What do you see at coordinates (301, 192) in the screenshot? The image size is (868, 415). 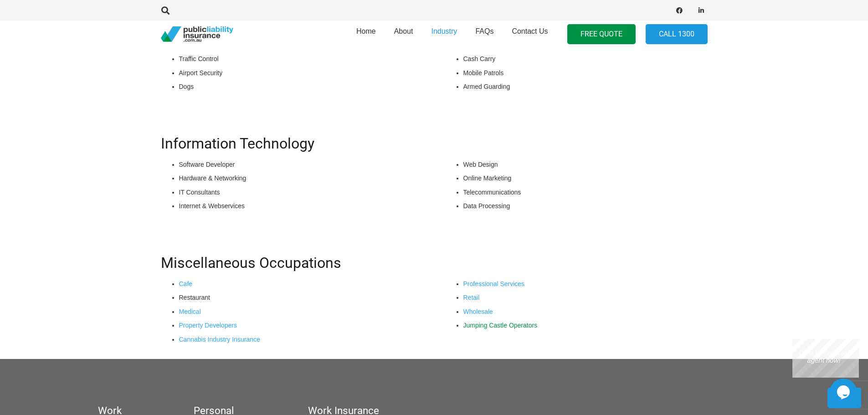 I see `li: IT Consultants` at bounding box center [301, 192].